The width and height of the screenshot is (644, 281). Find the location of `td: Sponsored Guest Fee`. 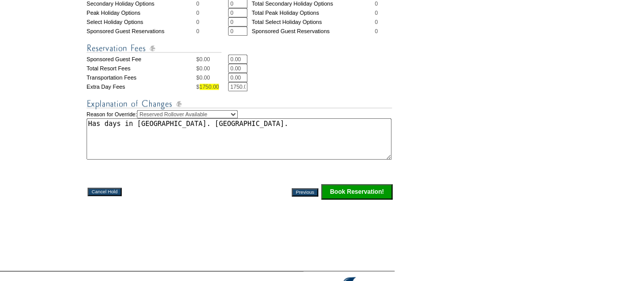

td: Sponsored Guest Fee is located at coordinates (141, 59).